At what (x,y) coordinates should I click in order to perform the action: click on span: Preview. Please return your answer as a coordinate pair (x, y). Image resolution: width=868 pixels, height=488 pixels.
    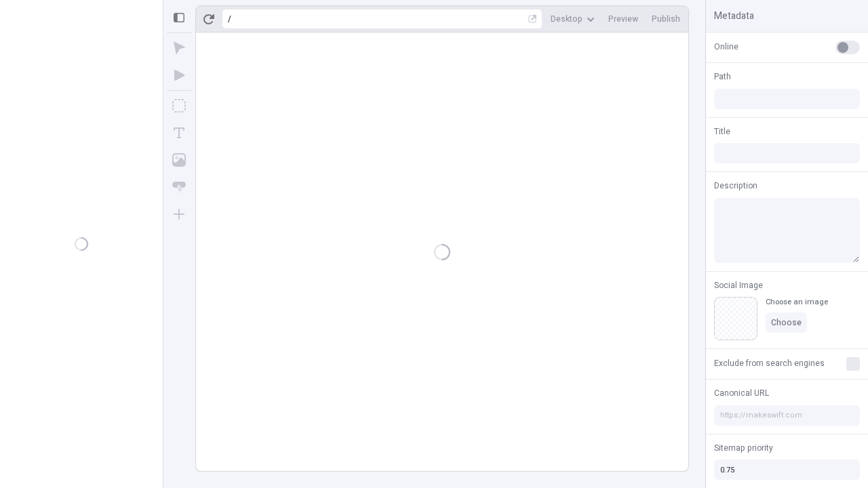
    Looking at the image, I should click on (623, 19).